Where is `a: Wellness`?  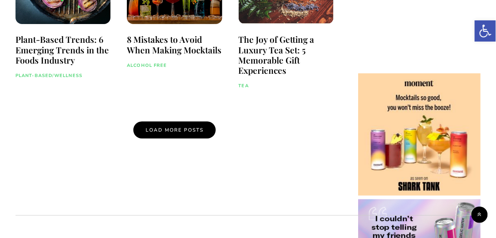 a: Wellness is located at coordinates (68, 76).